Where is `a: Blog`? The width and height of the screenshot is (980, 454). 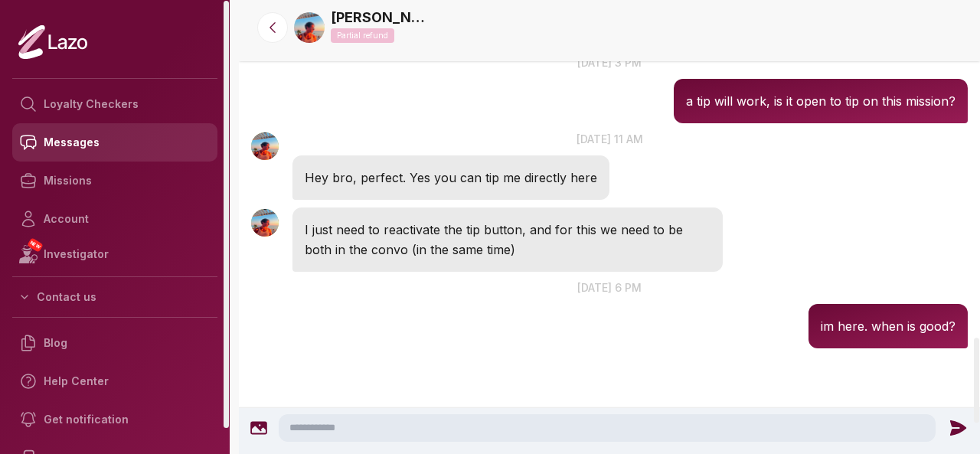 a: Blog is located at coordinates (115, 342).